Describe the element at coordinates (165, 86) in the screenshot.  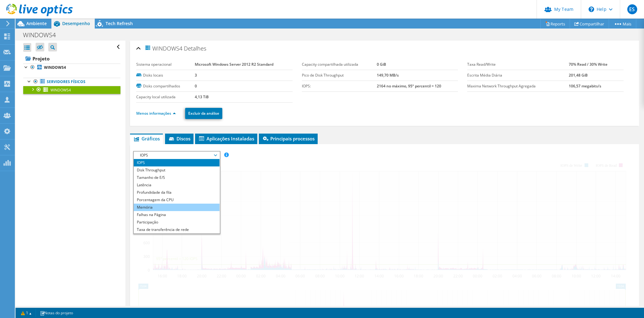
I see `label: Disks compartilhados` at that location.